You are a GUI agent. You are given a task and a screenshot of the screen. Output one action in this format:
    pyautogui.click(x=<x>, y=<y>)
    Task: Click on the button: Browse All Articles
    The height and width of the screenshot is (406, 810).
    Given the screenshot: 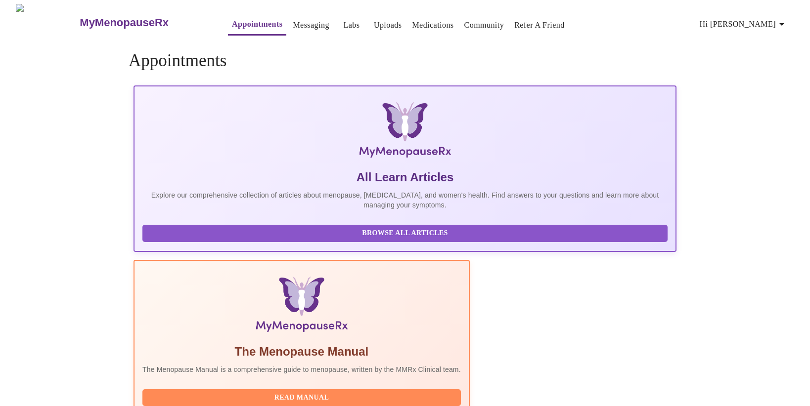 What is the action you would take?
    pyautogui.click(x=405, y=233)
    